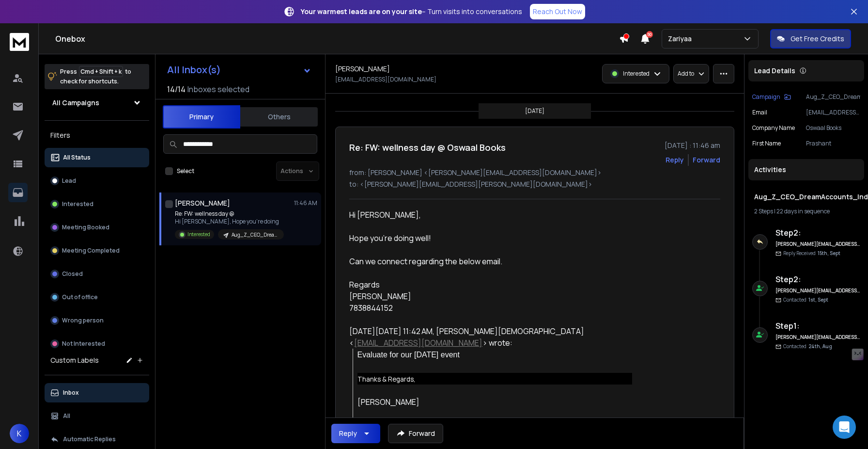 The height and width of the screenshot is (449, 868). Describe the element at coordinates (348, 433) in the screenshot. I see `div: Reply` at that location.